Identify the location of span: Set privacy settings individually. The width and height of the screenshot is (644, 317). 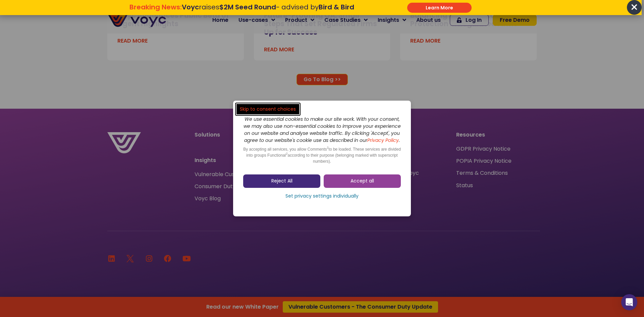
(322, 196).